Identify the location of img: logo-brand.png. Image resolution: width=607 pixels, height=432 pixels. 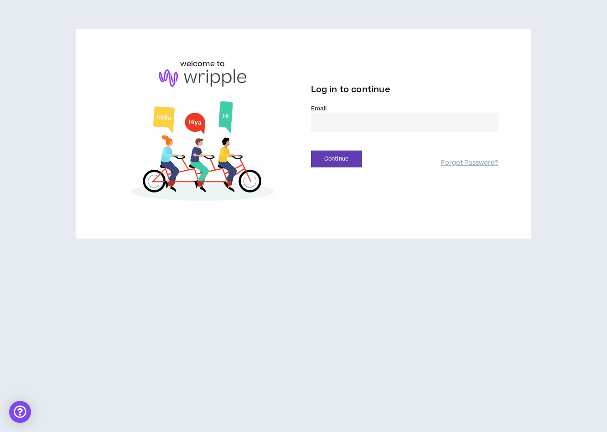
(202, 78).